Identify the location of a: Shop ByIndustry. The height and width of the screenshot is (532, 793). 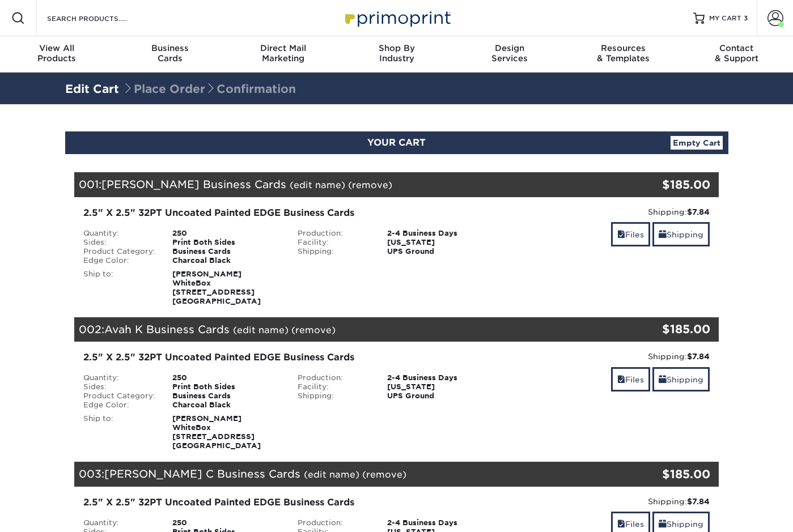
(397, 54).